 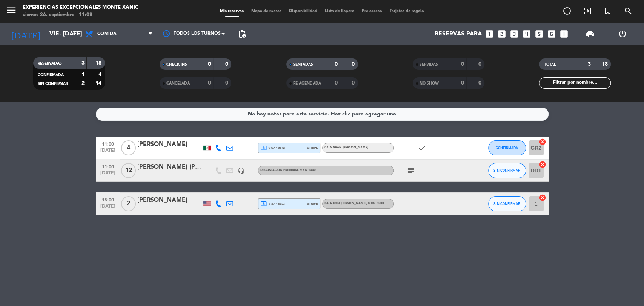 What do you see at coordinates (502, 34) in the screenshot?
I see `i: looks_two` at bounding box center [502, 34].